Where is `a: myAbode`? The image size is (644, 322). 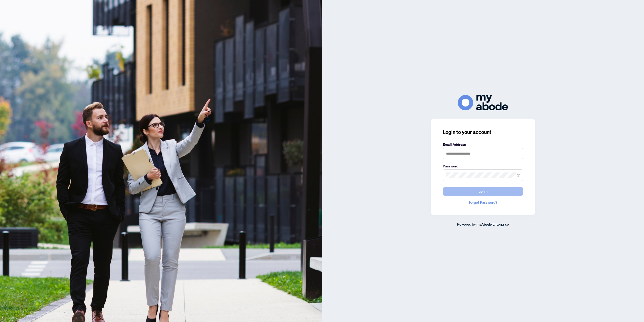 a: myAbode is located at coordinates (484, 224).